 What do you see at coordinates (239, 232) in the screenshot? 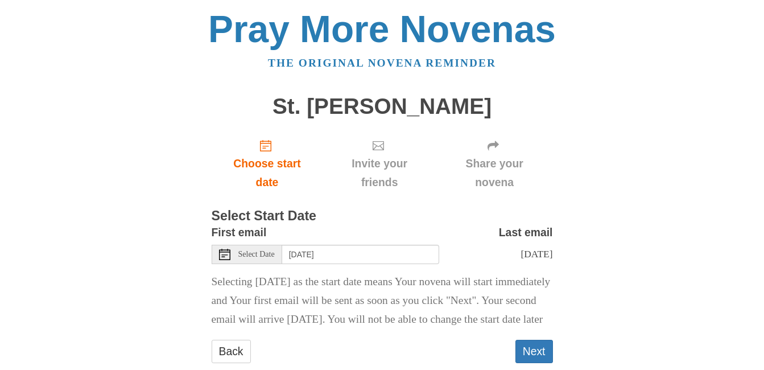
I see `label: First email` at bounding box center [239, 232].